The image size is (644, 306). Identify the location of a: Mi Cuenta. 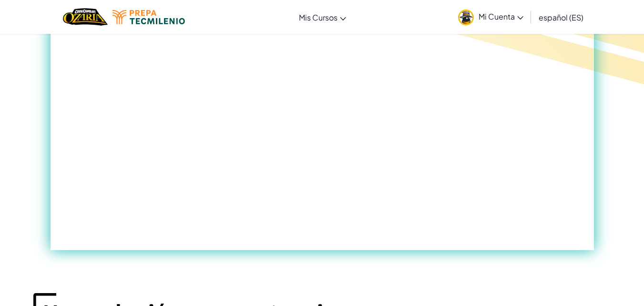
(490, 17).